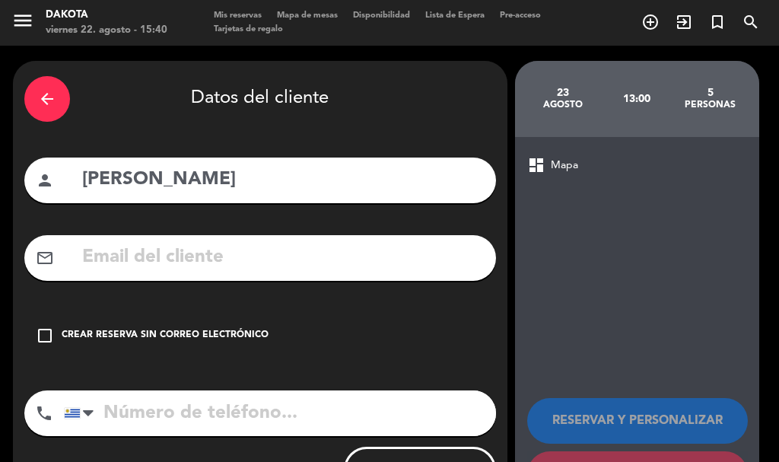  Describe the element at coordinates (282, 179) in the screenshot. I see `input: Nombre del cliente` at that location.